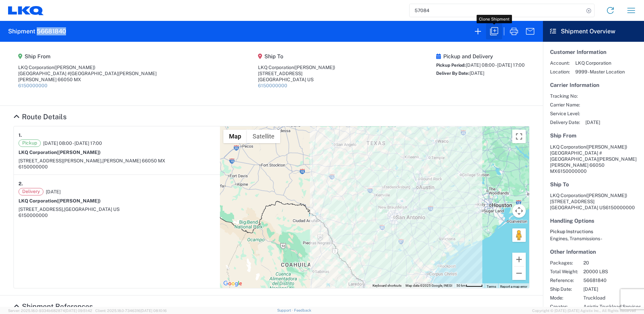 Image resolution: width=644 pixels, height=314 pixels. Describe the element at coordinates (612, 280) in the screenshot. I see `span: 56681840` at that location.